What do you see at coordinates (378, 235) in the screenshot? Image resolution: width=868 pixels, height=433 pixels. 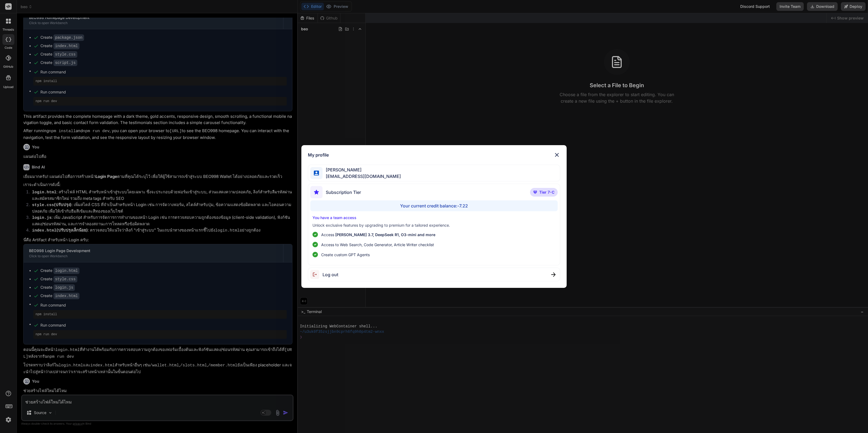 I see `p: Access` at bounding box center [378, 235].